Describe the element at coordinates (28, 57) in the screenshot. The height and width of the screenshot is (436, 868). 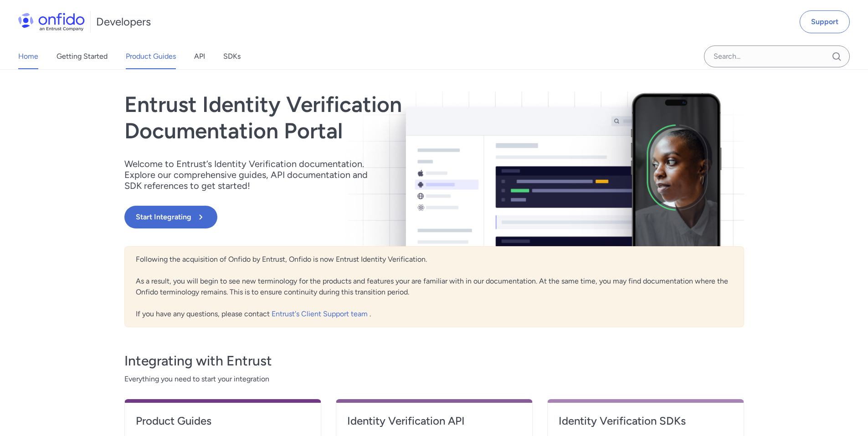
I see `a: Home` at that location.